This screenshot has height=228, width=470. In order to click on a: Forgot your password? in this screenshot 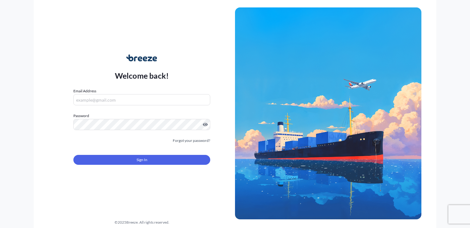, I will do `click(191, 141)`.